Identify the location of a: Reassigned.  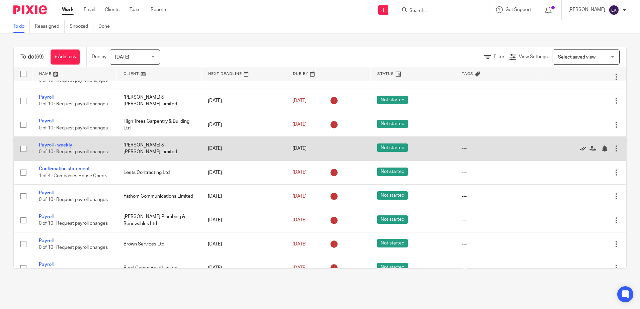
(50, 26).